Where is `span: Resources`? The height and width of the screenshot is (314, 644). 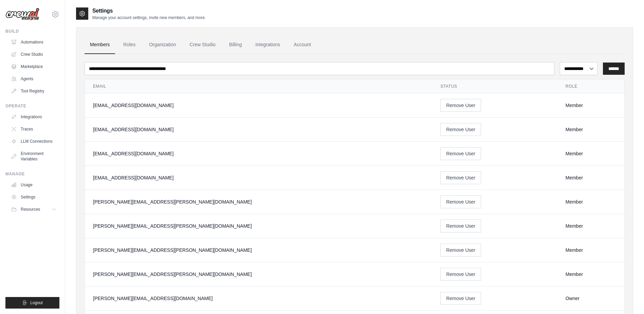
span: Resources is located at coordinates (30, 209).